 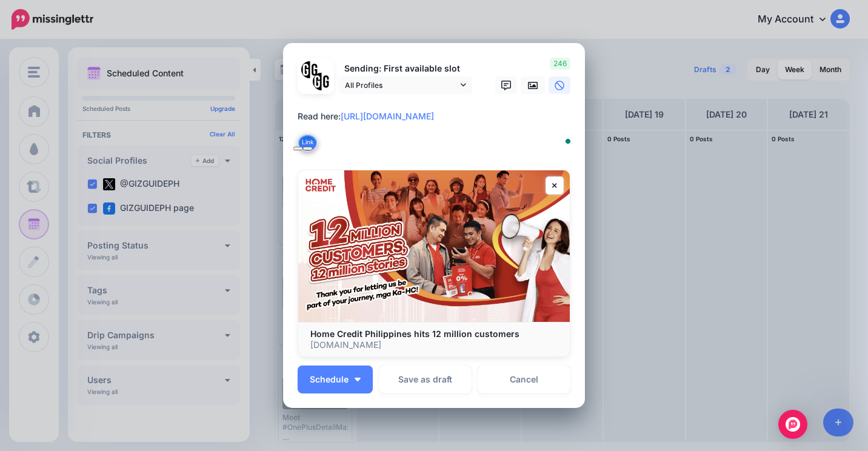 I want to click on textarea: To enrich screen reader interactions, please activate Accessibility in Grammarly extension settings, so click(x=437, y=131).